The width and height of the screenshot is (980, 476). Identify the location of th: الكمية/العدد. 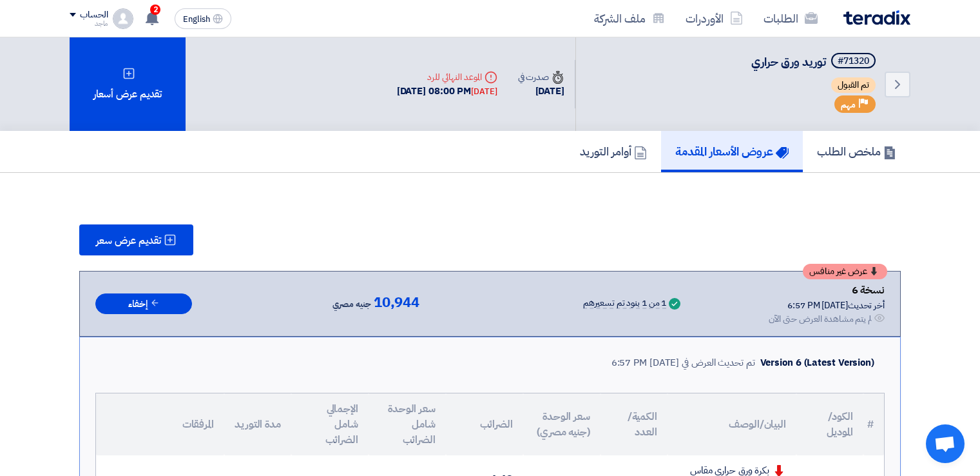
(634, 424).